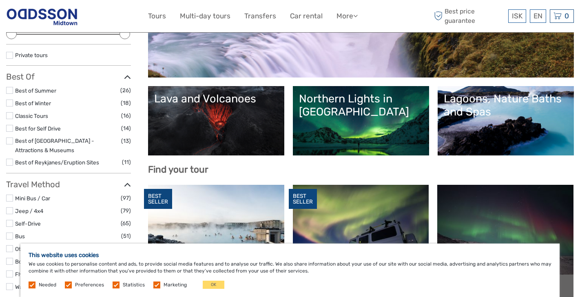 The height and width of the screenshot is (297, 580). What do you see at coordinates (216, 121) in the screenshot?
I see `a: Lava and Volcanoes` at bounding box center [216, 121].